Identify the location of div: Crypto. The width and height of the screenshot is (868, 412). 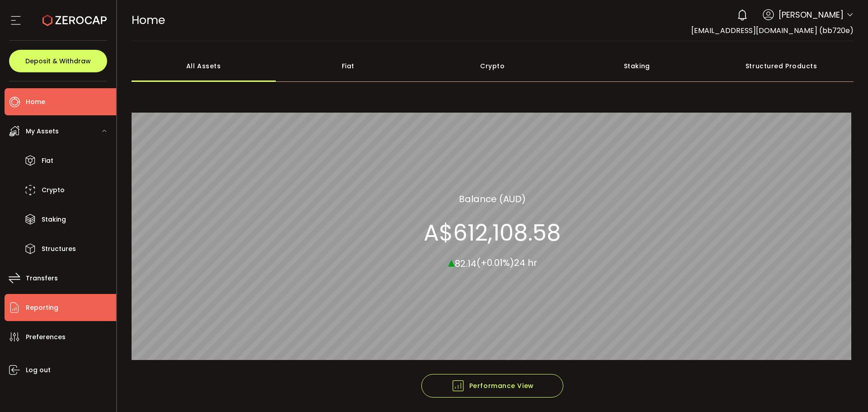
(493, 66).